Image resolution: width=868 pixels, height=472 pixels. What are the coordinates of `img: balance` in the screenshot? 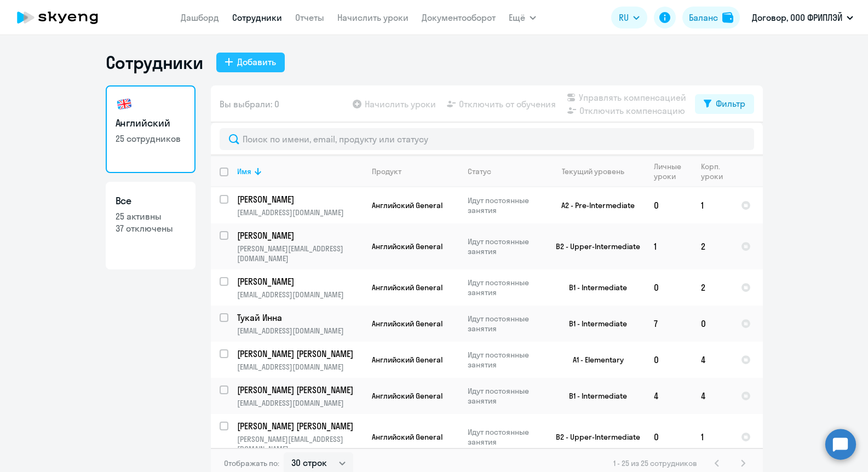 It's located at (728, 17).